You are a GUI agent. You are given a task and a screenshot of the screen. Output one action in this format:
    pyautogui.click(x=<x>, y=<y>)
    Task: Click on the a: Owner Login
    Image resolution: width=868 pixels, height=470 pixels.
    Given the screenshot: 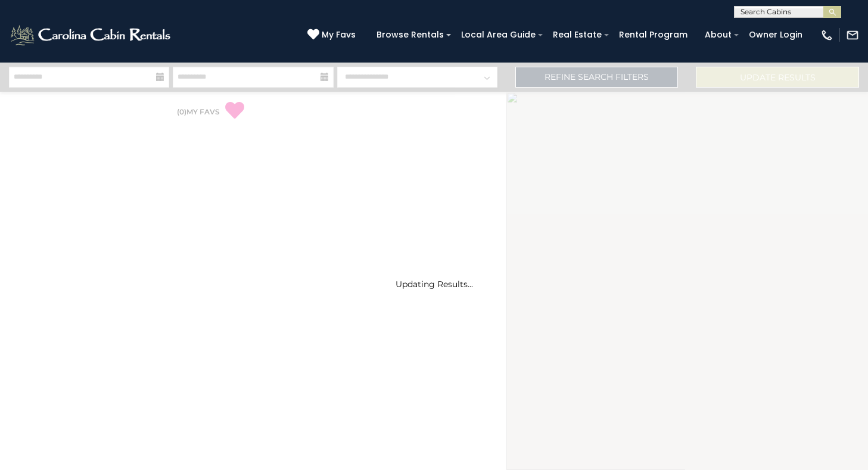 What is the action you would take?
    pyautogui.click(x=776, y=34)
    